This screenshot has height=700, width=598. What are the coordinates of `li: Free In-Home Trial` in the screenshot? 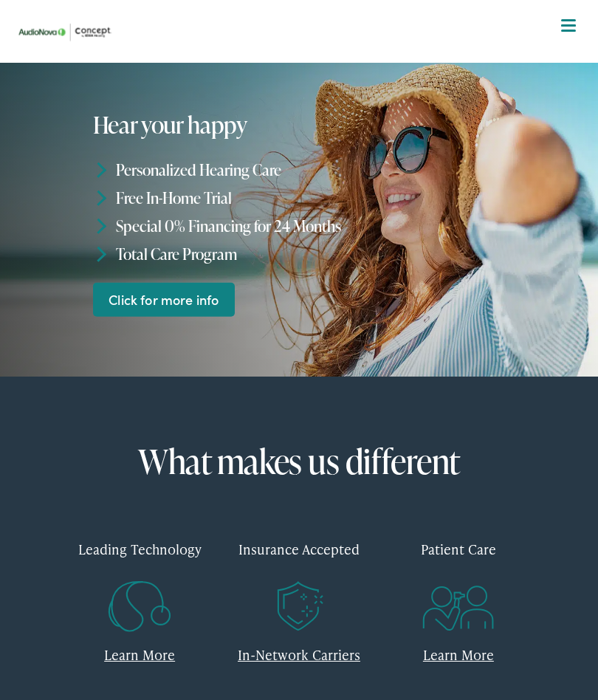 It's located at (302, 198).